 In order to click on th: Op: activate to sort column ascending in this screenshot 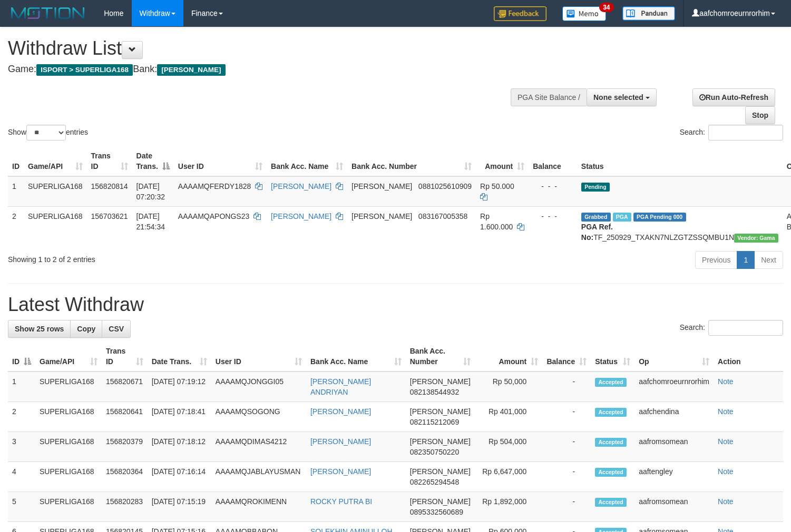, I will do `click(674, 357)`.